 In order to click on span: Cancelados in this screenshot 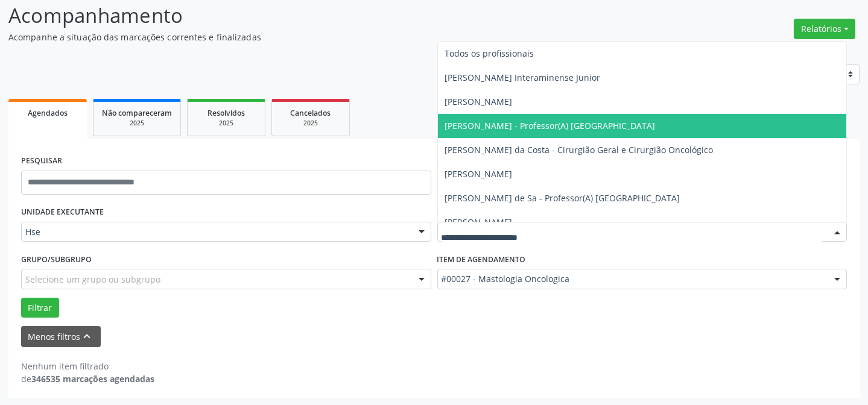, I will do `click(310, 113)`.